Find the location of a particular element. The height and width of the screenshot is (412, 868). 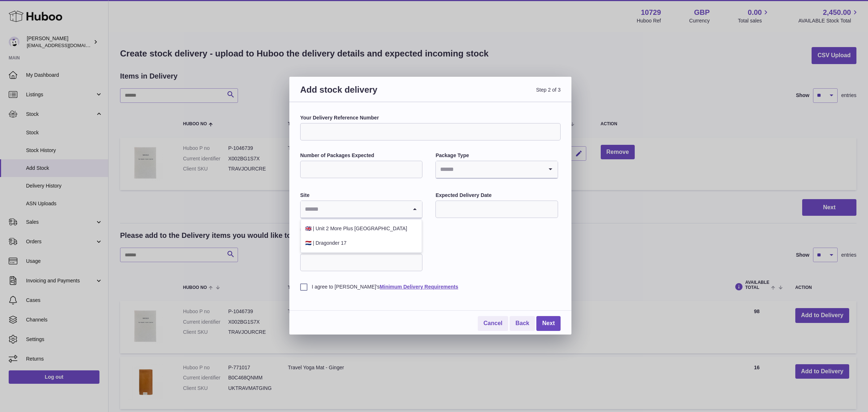

a: Back is located at coordinates (522, 323).